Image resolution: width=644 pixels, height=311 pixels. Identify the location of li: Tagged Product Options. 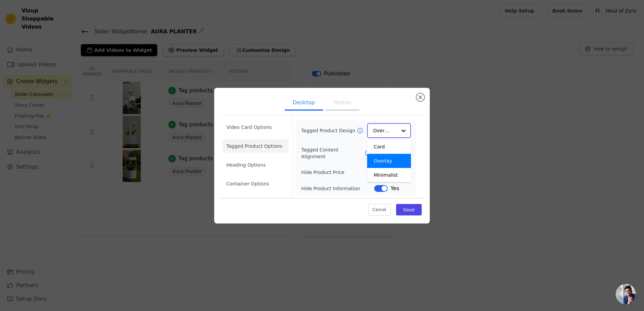
(255, 146).